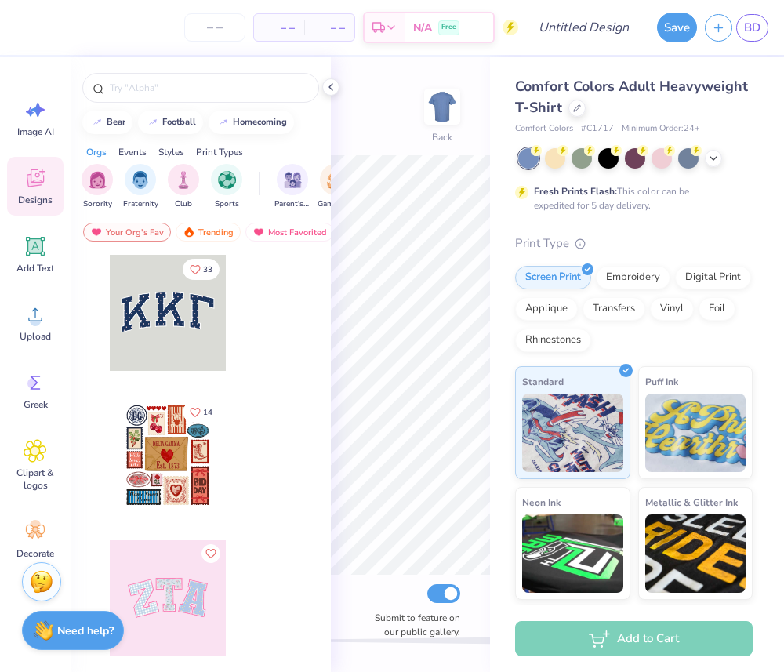 Image resolution: width=784 pixels, height=672 pixels. I want to click on div: Embroidery, so click(633, 277).